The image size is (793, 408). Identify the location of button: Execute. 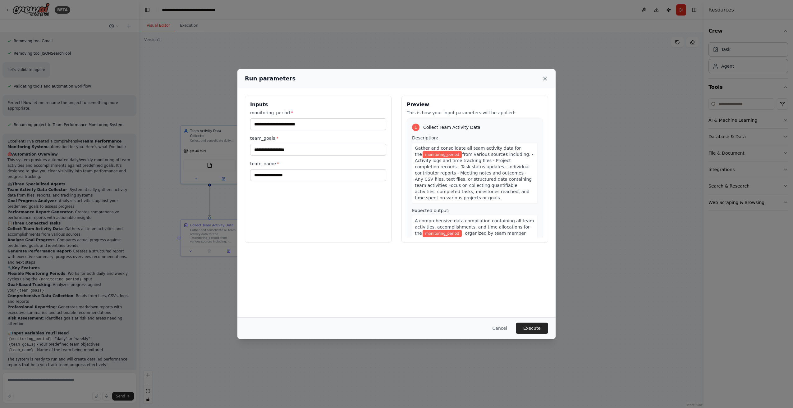
(532, 328).